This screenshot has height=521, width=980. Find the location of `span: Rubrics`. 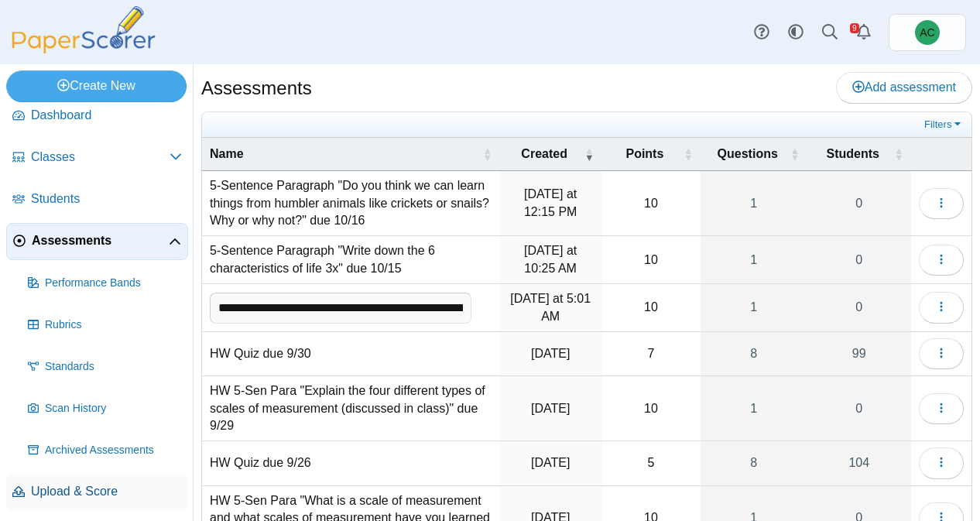

span: Rubrics is located at coordinates (113, 325).